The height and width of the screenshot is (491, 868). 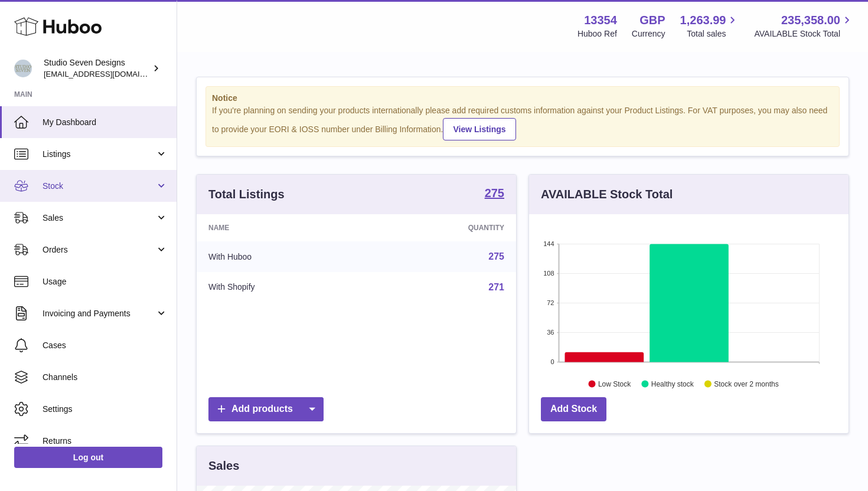 What do you see at coordinates (98, 154) in the screenshot?
I see `span: Listings` at bounding box center [98, 154].